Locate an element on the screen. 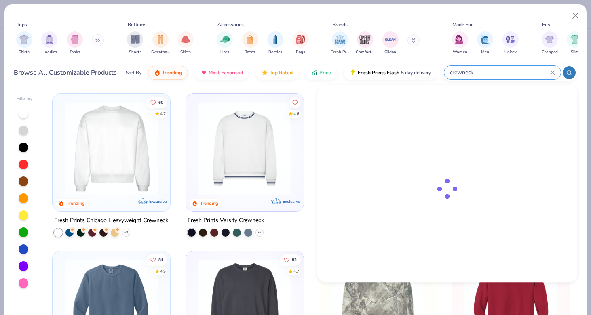  img: Comfort Colors Image is located at coordinates (365, 40).